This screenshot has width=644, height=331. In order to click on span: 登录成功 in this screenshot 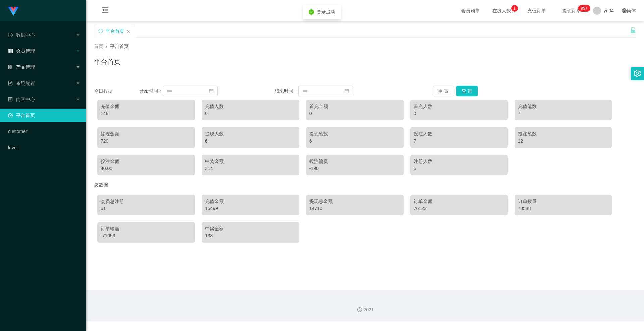, I will do `click(326, 12)`.